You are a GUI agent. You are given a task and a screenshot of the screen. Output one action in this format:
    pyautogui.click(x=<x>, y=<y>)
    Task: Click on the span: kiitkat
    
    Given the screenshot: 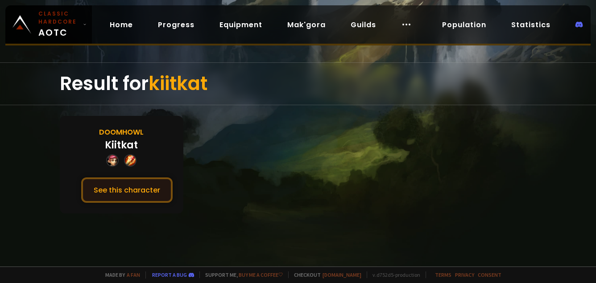 What is the action you would take?
    pyautogui.click(x=178, y=83)
    